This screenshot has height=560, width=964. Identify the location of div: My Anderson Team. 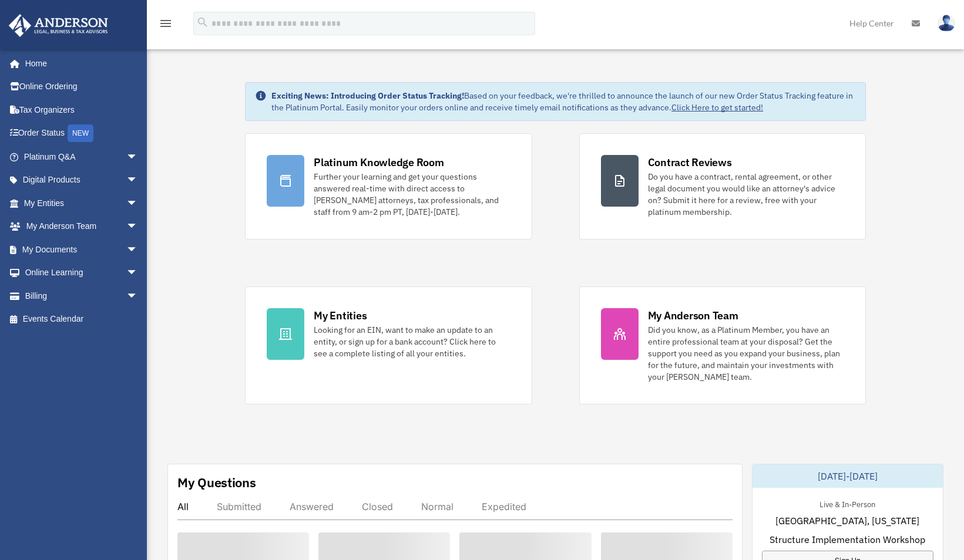
(693, 316).